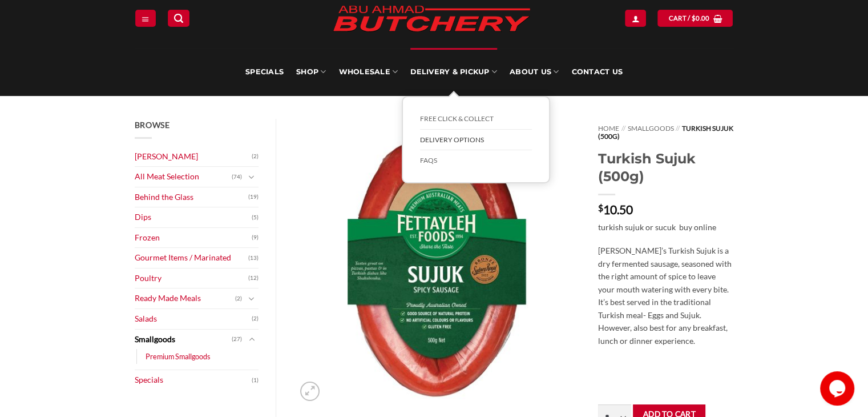  Describe the element at coordinates (476, 160) in the screenshot. I see `a: FAQs` at that location.